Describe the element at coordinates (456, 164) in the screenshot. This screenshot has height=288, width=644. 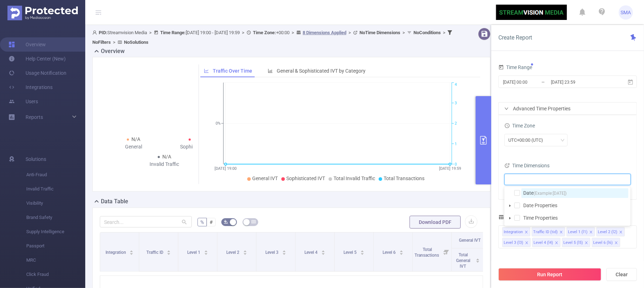
I see `tspan: 0` at that location.